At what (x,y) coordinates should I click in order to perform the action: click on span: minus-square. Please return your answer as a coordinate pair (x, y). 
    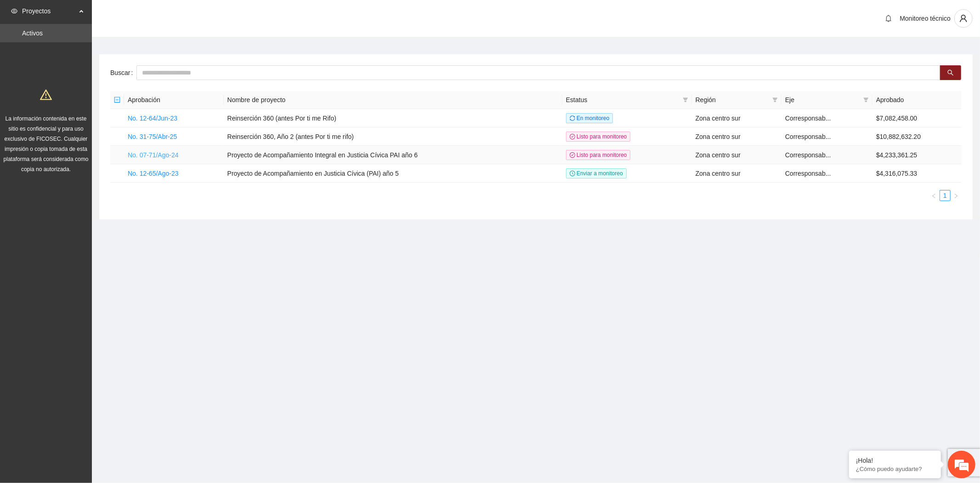
    Looking at the image, I should click on (117, 100).